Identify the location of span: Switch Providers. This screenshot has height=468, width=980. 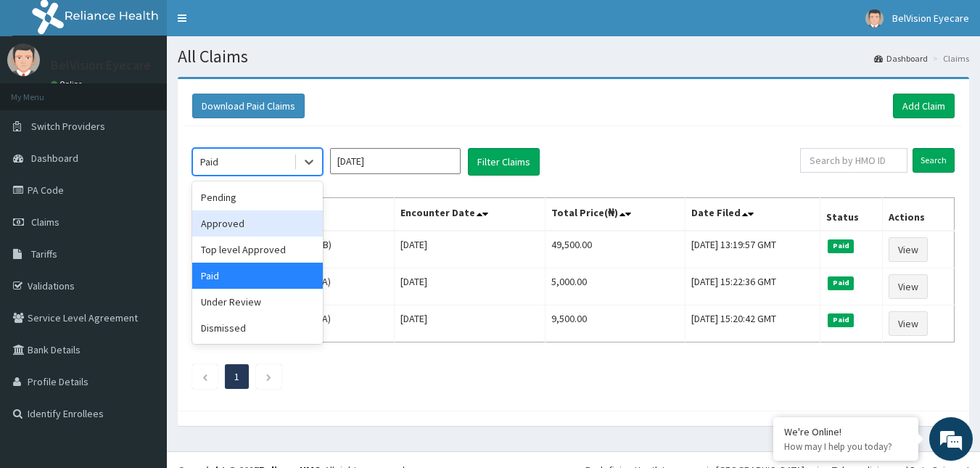
(68, 126).